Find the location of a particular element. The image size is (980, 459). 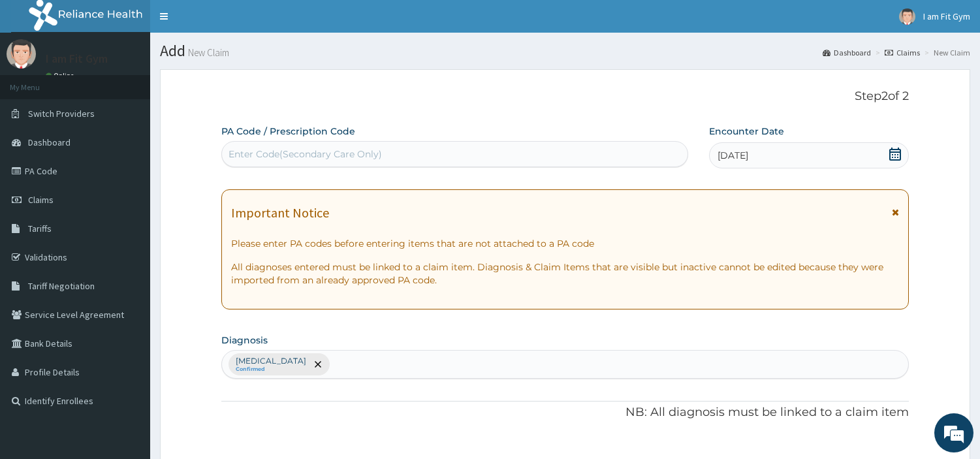

span: Claims is located at coordinates (40, 200).